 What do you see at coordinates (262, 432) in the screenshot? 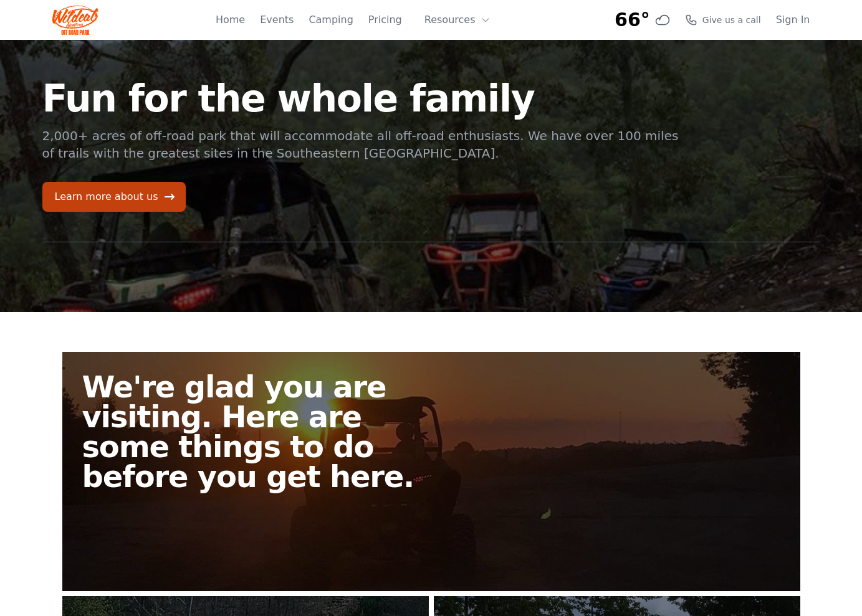
I see `h2: We're glad you are visiting. Here are some things to do before you get here.` at bounding box center [262, 432].